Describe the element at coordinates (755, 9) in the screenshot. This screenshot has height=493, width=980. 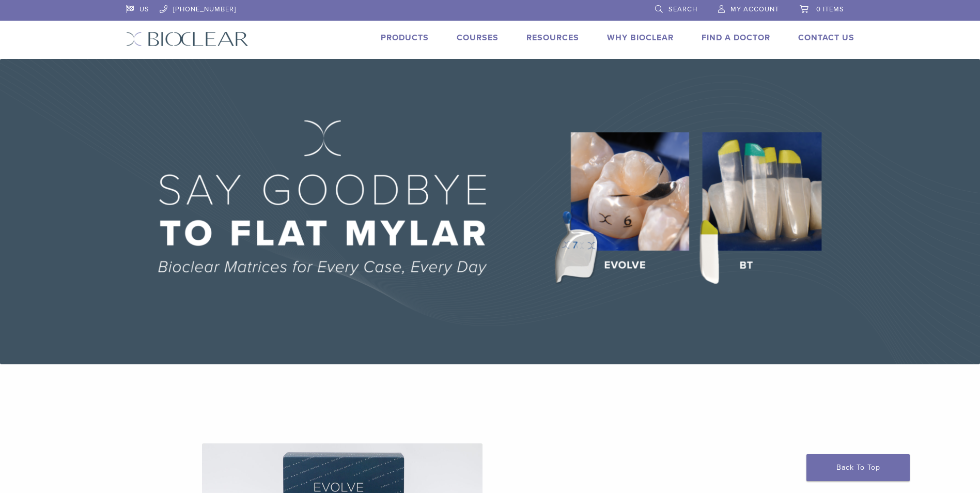
I see `span: My Account` at that location.